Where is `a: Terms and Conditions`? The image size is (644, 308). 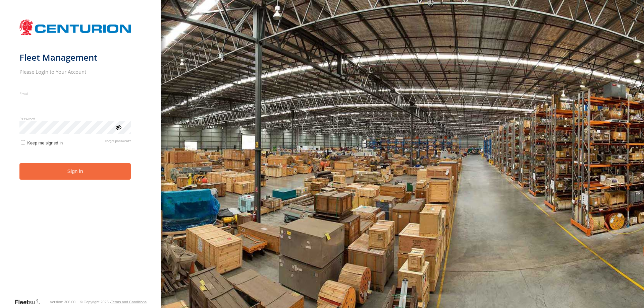
a: Terms and Conditions is located at coordinates (129, 302).